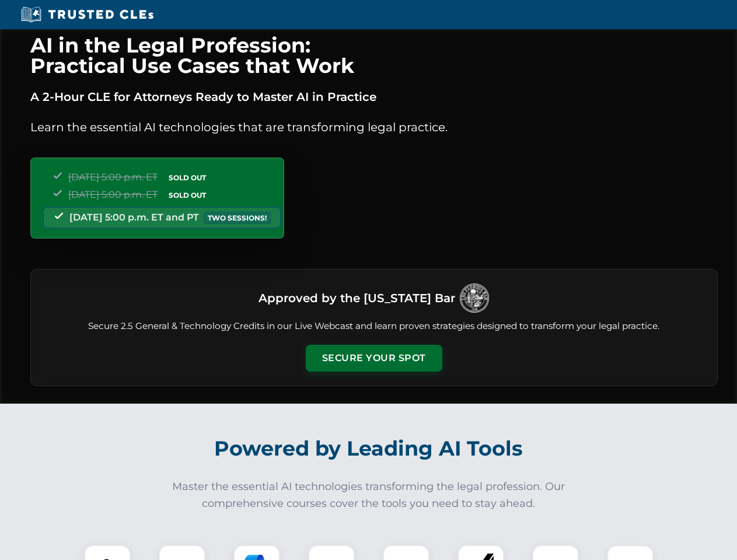 This screenshot has height=560, width=737. What do you see at coordinates (374, 56) in the screenshot?
I see `h1: AI in the Legal Profession: Practical Use Cases that Work` at bounding box center [374, 56].